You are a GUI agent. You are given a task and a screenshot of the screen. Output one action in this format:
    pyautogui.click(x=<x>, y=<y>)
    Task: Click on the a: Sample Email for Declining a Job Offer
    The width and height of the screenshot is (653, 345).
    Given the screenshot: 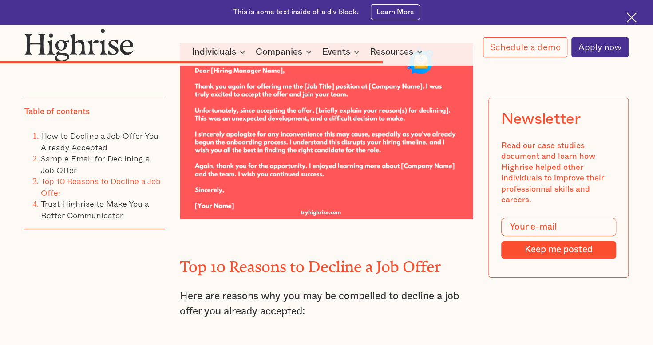 What is the action you would take?
    pyautogui.click(x=95, y=164)
    